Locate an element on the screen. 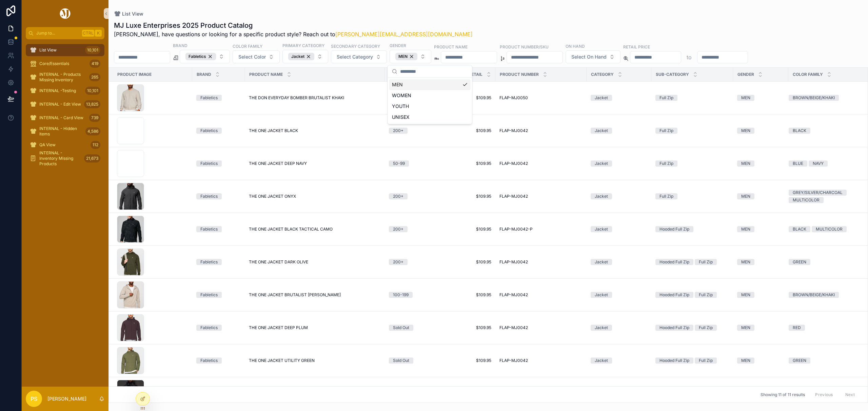 The image size is (868, 411). label: Brand is located at coordinates (180, 45).